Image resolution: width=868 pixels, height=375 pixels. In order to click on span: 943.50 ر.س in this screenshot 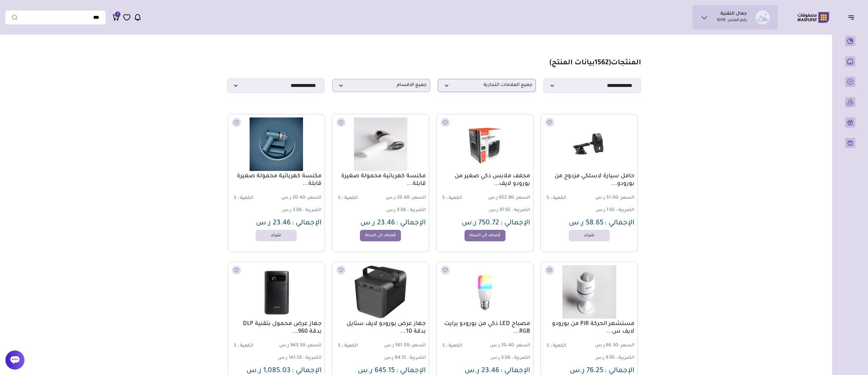, I will do `click(299, 345)`.